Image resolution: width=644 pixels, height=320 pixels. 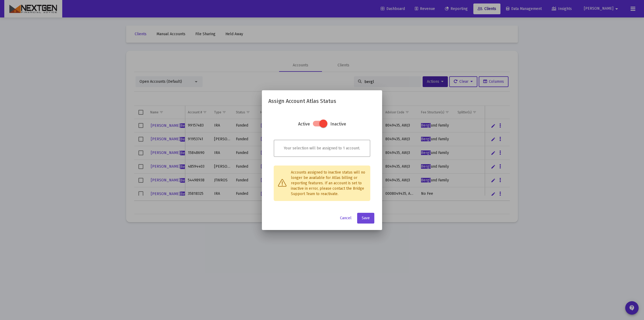 What do you see at coordinates (304, 126) in the screenshot?
I see `h3: Active` at bounding box center [304, 126].